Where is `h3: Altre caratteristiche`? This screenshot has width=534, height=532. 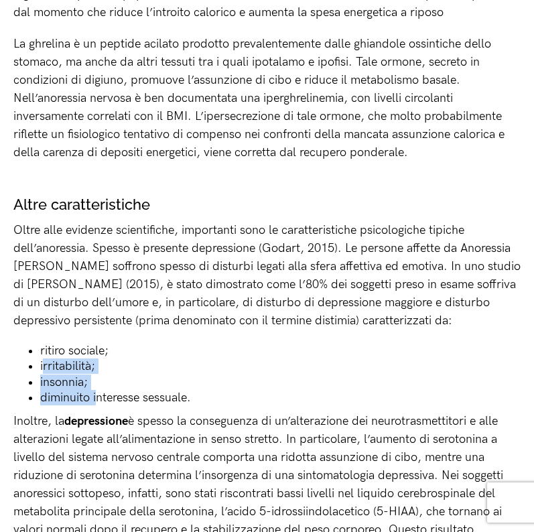 h3: Altre caratteristiche is located at coordinates (267, 204).